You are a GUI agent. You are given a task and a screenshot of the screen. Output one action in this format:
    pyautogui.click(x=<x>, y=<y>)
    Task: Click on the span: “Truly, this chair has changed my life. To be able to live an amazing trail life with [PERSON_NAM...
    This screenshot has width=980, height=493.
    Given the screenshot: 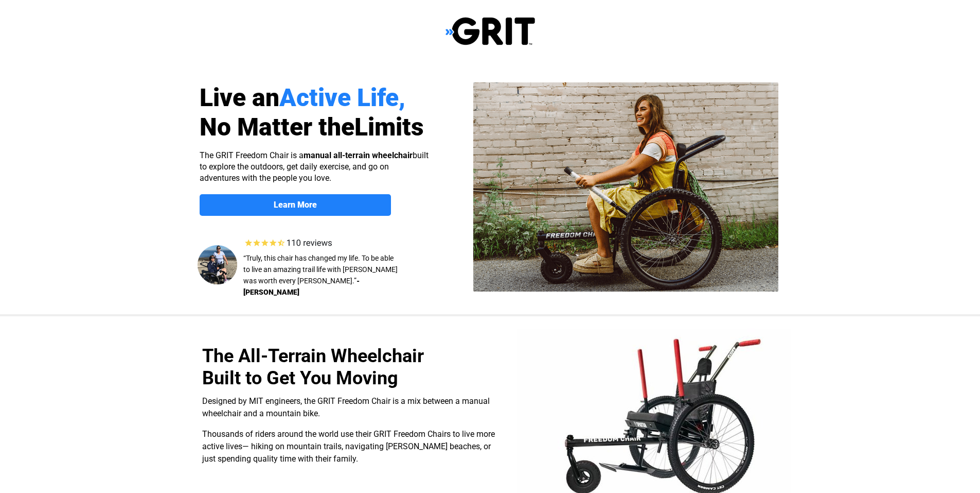 What is the action you would take?
    pyautogui.click(x=321, y=270)
    